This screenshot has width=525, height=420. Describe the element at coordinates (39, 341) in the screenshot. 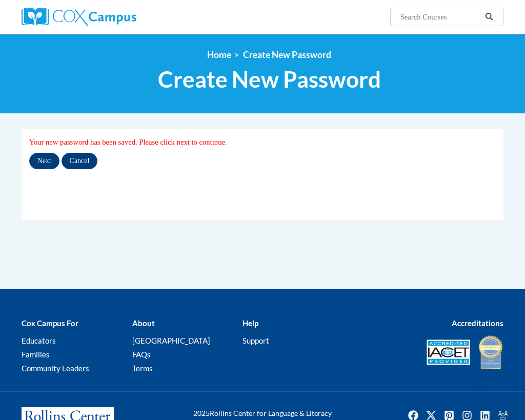

I see `a: Educators` at that location.